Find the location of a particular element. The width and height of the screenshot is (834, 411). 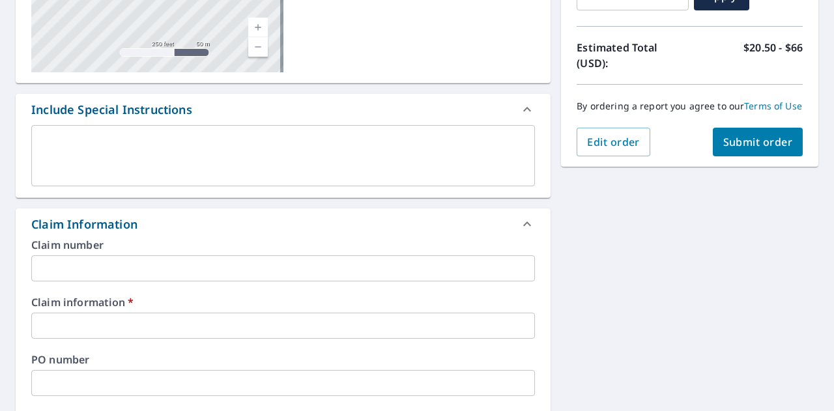

button: Edit order is located at coordinates (613, 142).